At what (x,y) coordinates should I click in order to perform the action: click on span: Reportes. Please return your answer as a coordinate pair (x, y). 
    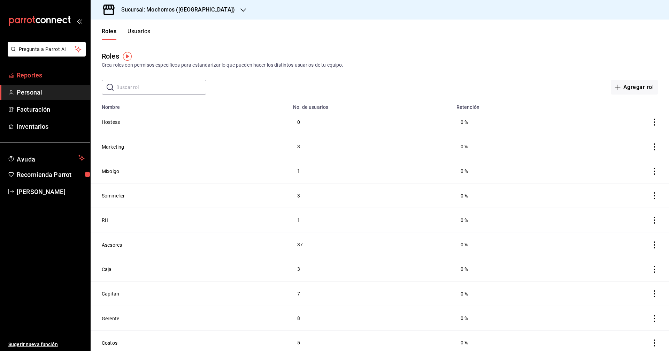
    Looking at the image, I should click on (51, 75).